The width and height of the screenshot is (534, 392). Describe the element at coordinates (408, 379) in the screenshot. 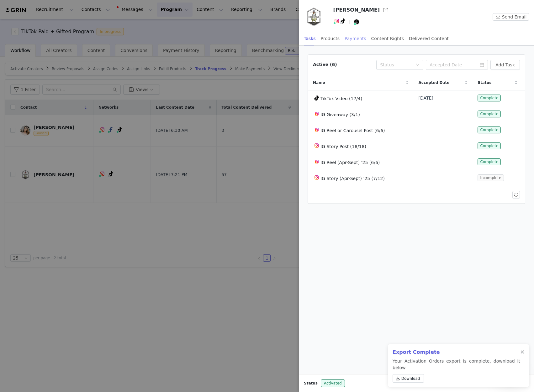

I see `a: Download` at that location.